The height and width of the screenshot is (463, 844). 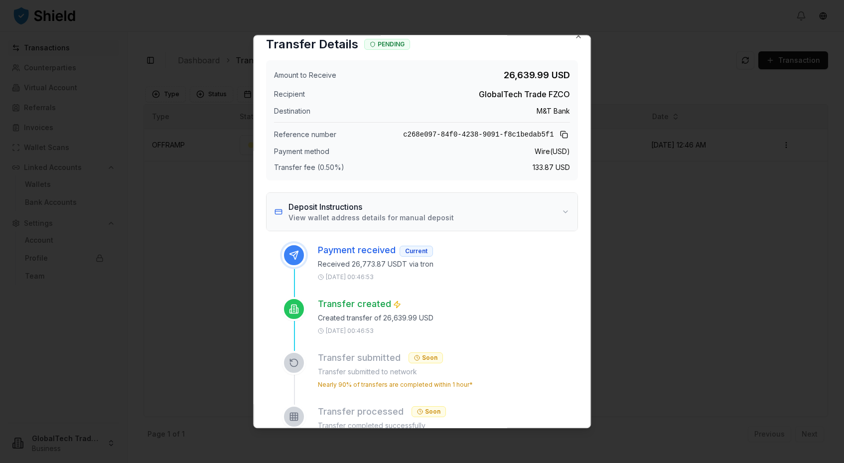 What do you see at coordinates (448, 318) in the screenshot?
I see `p: Created transfer of 26,639.99 USD` at bounding box center [448, 318].